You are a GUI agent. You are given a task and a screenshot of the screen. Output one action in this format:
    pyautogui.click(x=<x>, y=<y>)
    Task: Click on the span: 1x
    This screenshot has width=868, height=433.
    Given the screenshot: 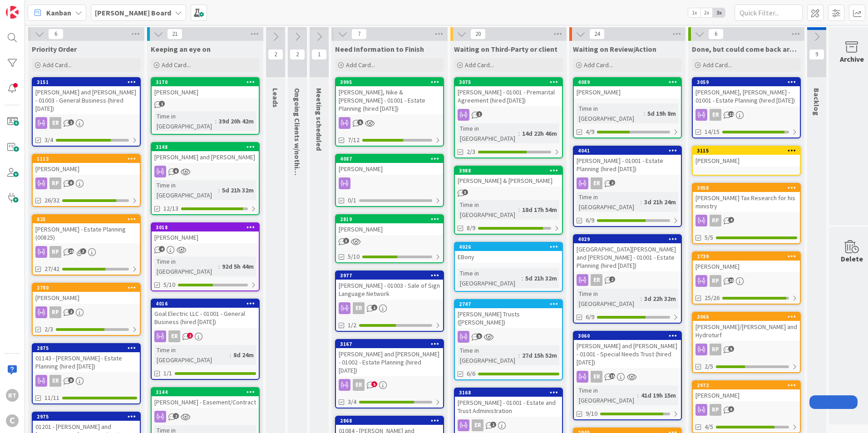 What is the action you would take?
    pyautogui.click(x=694, y=13)
    